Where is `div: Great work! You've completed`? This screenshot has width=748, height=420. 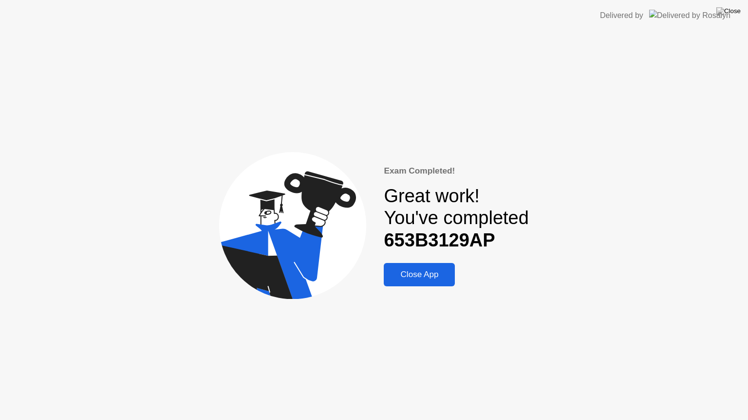
div: Great work! You've completed is located at coordinates (456, 219).